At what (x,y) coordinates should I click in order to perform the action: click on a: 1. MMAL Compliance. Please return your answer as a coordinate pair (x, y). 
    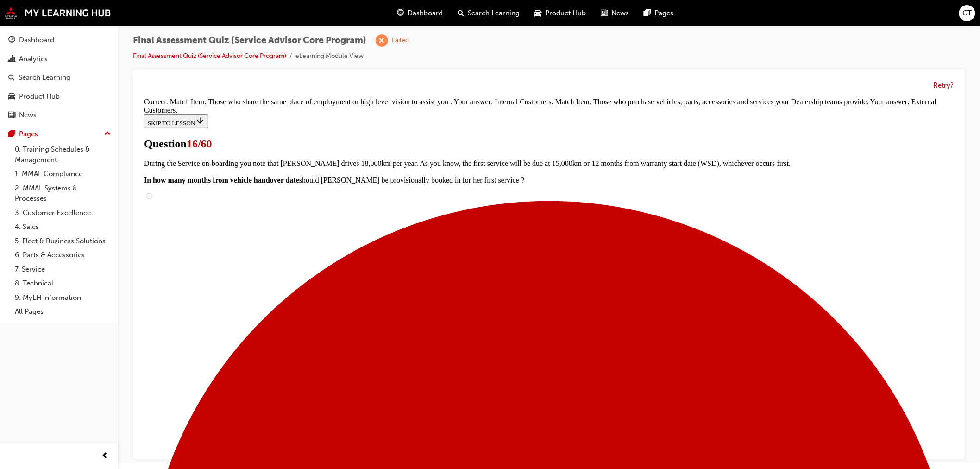
    Looking at the image, I should click on (62, 174).